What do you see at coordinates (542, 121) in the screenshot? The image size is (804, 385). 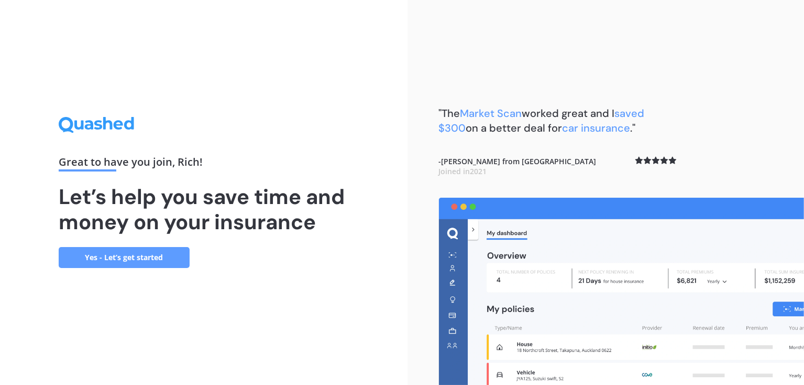 I see `span: saved $300` at bounding box center [542, 121].